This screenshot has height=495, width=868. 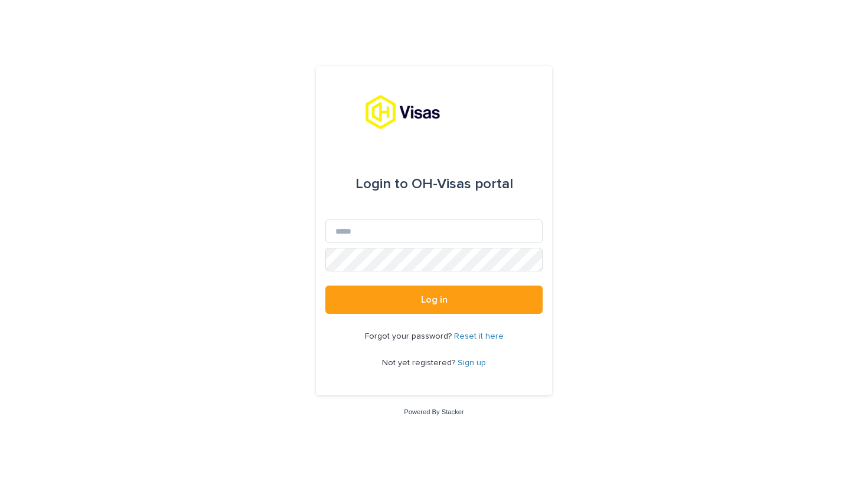 I want to click on img: tx8HrbJQv2PFQx4TXEq5, so click(x=434, y=112).